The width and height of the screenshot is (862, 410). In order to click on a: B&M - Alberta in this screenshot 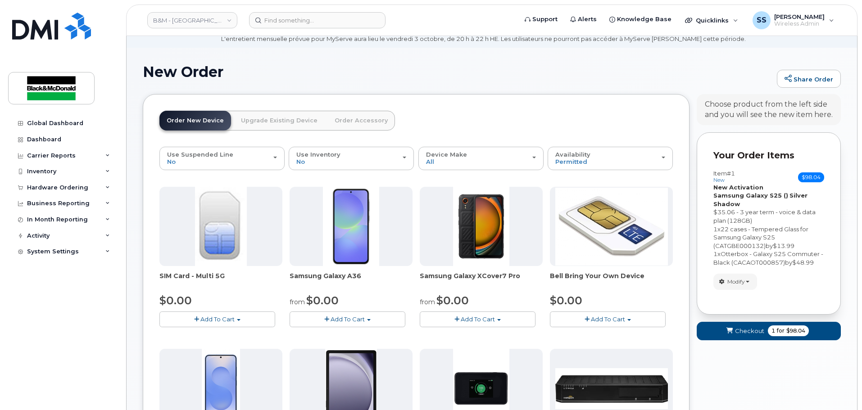, I will do `click(192, 20)`.